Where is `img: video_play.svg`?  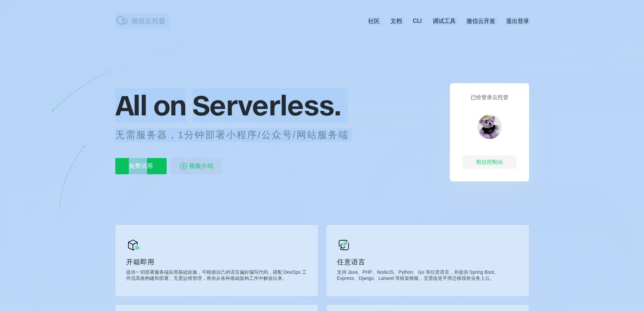 img: video_play.svg is located at coordinates (183, 166).